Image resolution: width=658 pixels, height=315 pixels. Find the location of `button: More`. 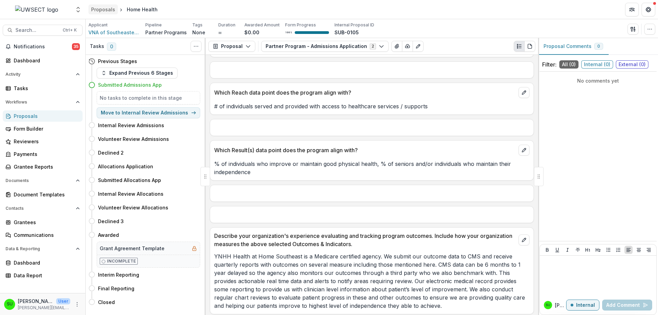

button: More is located at coordinates (77, 304).